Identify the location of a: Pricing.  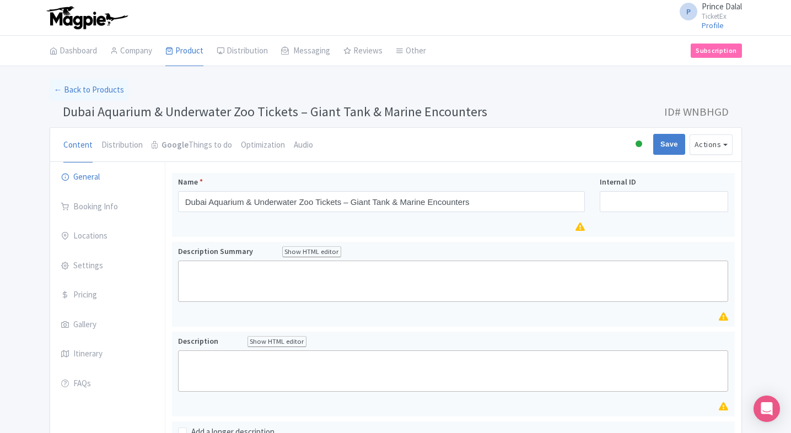
(108, 296).